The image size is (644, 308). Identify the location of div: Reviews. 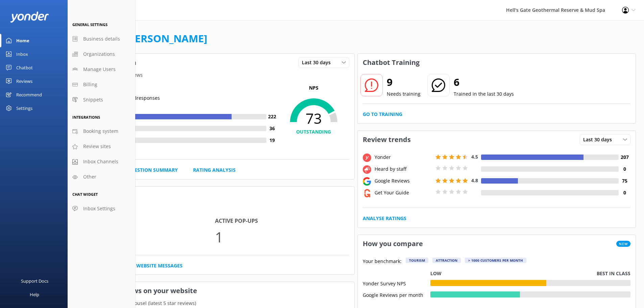
(24, 81).